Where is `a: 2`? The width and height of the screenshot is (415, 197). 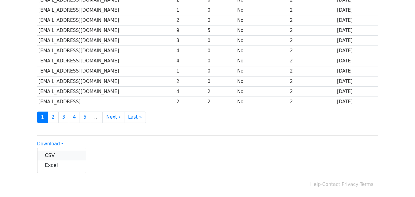 a: 2 is located at coordinates (53, 117).